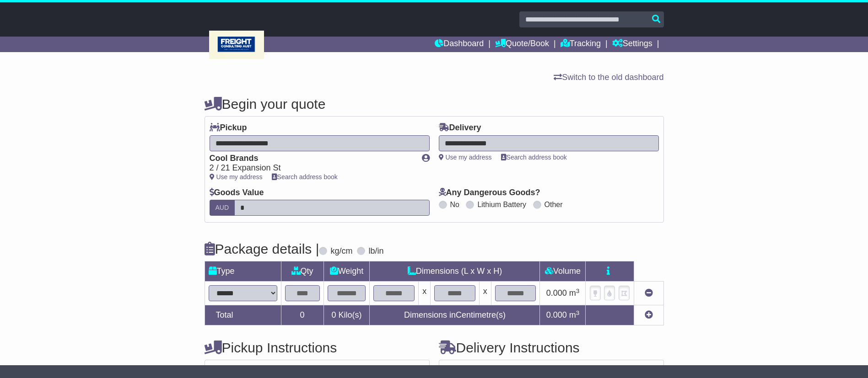  Describe the element at coordinates (302, 315) in the screenshot. I see `td: 0` at that location.